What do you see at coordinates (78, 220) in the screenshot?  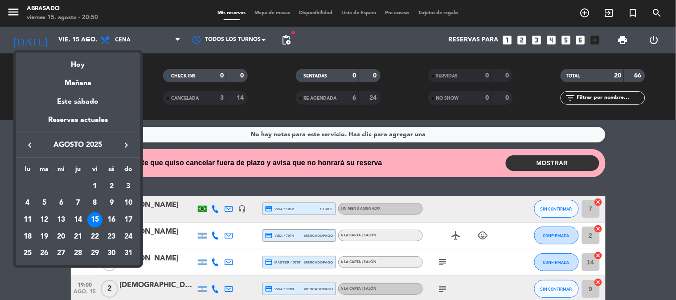 I see `td: 14 de agosto de 2025` at bounding box center [78, 220].